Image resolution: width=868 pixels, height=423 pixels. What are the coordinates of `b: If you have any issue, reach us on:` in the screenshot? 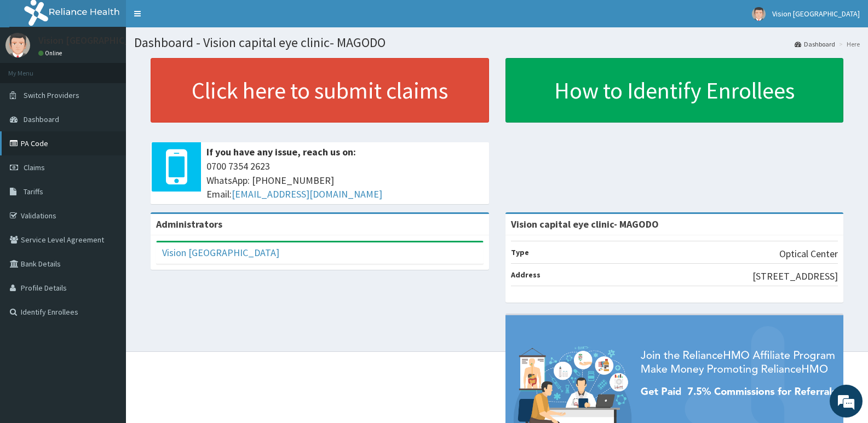 It's located at (281, 152).